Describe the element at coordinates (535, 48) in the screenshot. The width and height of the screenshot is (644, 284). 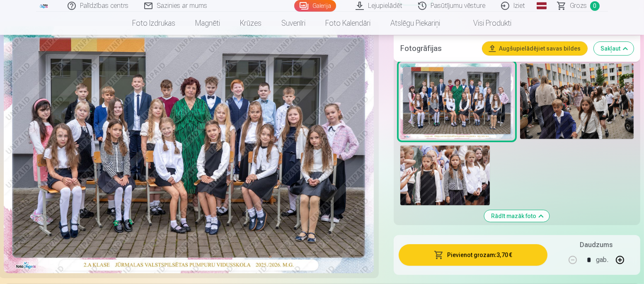
I see `button: Augšupielādējiet savas bildes` at that location.